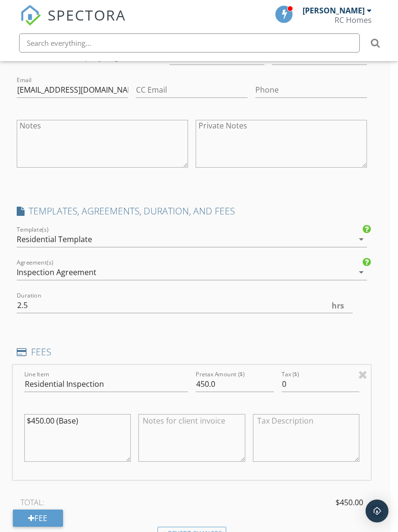 The image size is (398, 532). I want to click on label: Client is a Company/Organization, so click(92, 57).